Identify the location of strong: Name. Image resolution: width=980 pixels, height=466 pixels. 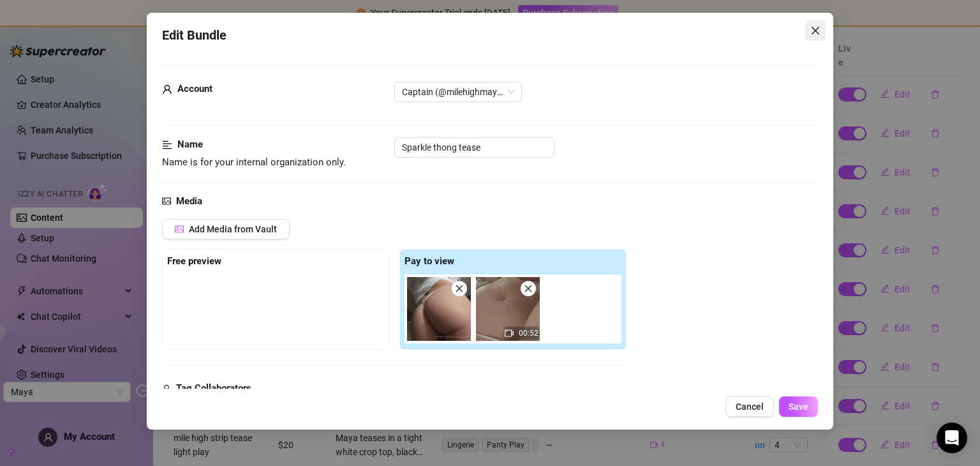
(190, 144).